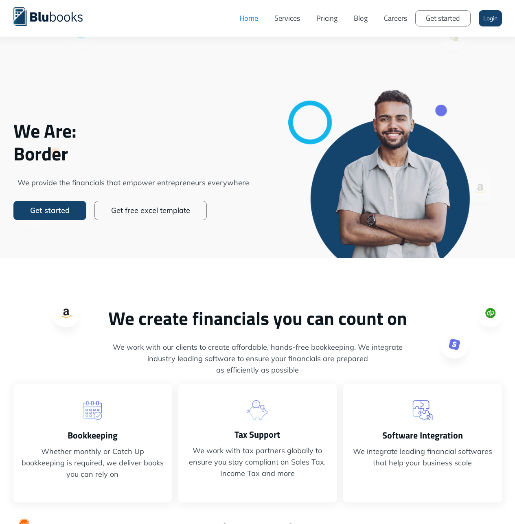 Image resolution: width=515 pixels, height=524 pixels. I want to click on a: Blog, so click(360, 18).